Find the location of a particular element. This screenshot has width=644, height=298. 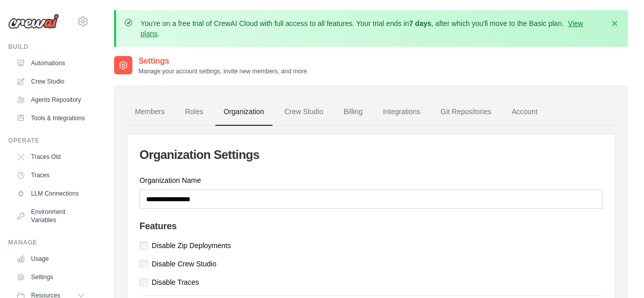

a: Automations is located at coordinates (50, 63).